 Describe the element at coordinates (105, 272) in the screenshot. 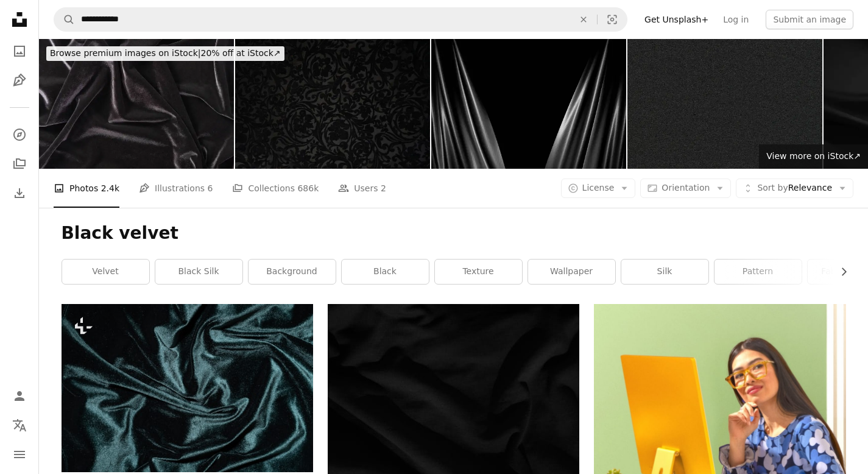

I see `a: velvet` at that location.